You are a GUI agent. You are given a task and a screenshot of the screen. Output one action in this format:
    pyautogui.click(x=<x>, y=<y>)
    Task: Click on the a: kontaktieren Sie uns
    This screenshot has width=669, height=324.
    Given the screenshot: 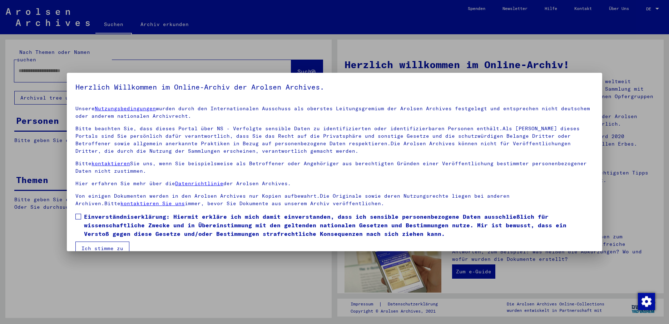 What is the action you would take?
    pyautogui.click(x=153, y=204)
    